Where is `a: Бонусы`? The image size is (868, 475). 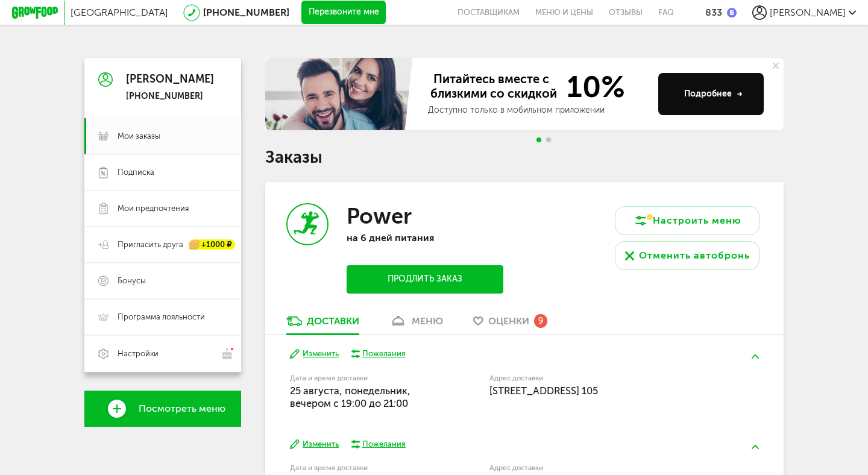
a: Бонусы is located at coordinates (163, 281).